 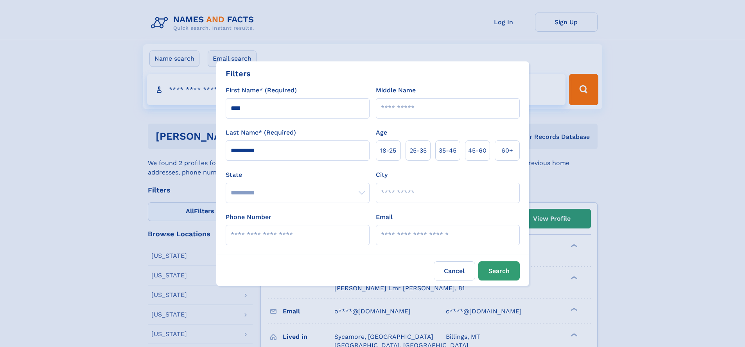 What do you see at coordinates (448, 151) in the screenshot?
I see `span: 35‑45` at bounding box center [448, 151].